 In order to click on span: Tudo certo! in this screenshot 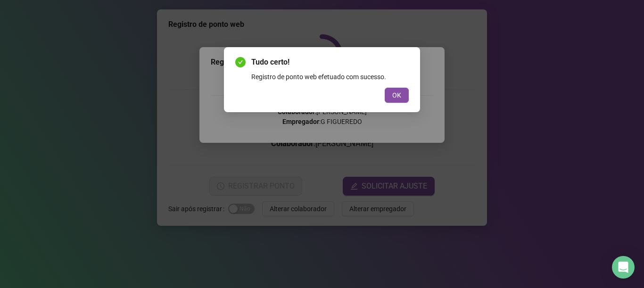, I will do `click(330, 62)`.